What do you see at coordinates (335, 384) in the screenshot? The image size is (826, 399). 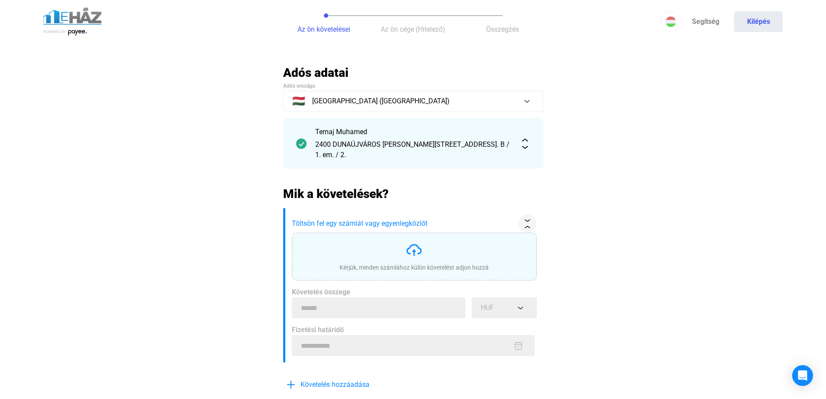 I see `span: Követelés hozzáadása` at bounding box center [335, 384].